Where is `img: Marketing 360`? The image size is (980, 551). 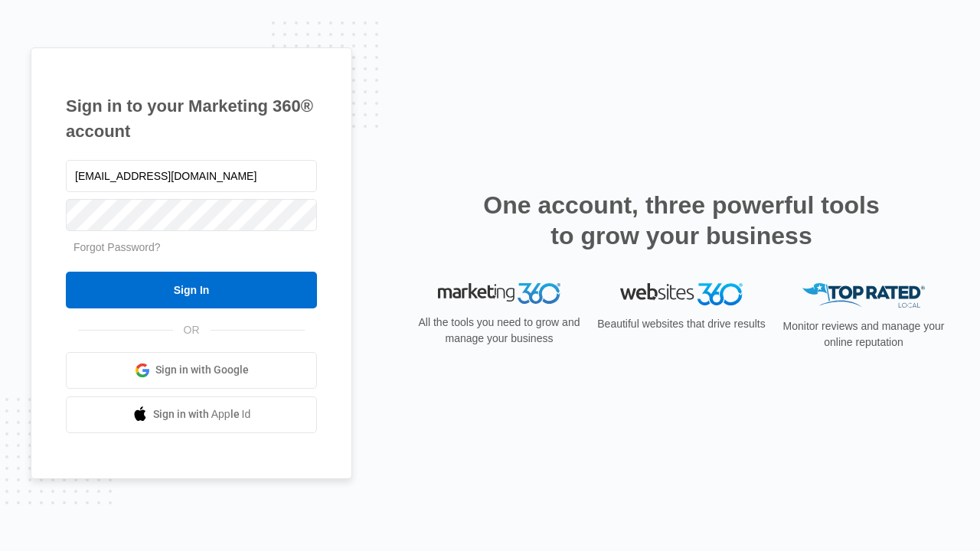 img: Marketing 360 is located at coordinates (499, 293).